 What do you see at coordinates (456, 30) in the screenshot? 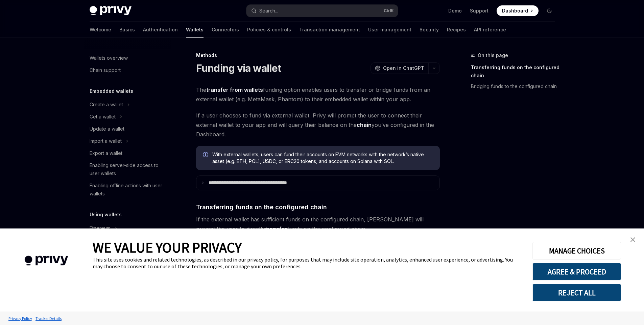
I see `a: Recipes` at bounding box center [456, 30].